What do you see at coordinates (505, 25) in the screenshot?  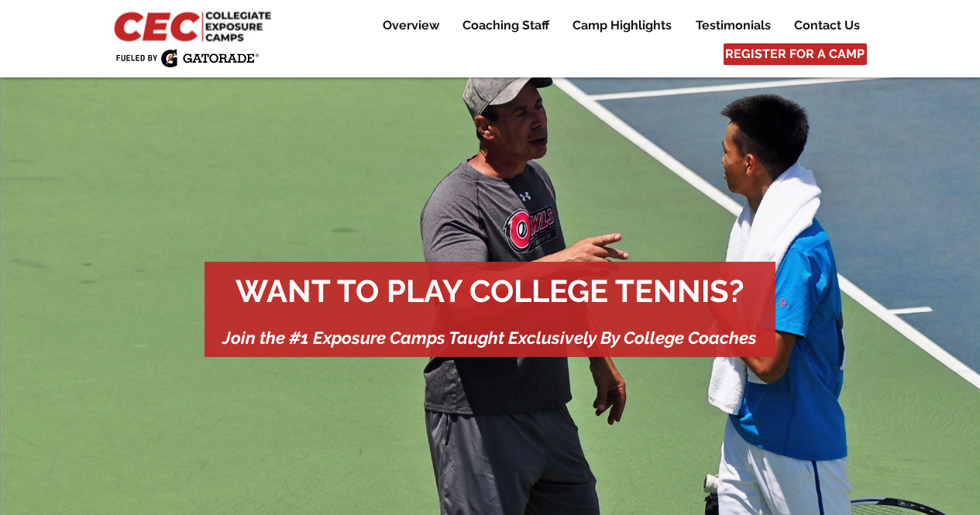 I see `p: Coaching Staff` at bounding box center [505, 25].